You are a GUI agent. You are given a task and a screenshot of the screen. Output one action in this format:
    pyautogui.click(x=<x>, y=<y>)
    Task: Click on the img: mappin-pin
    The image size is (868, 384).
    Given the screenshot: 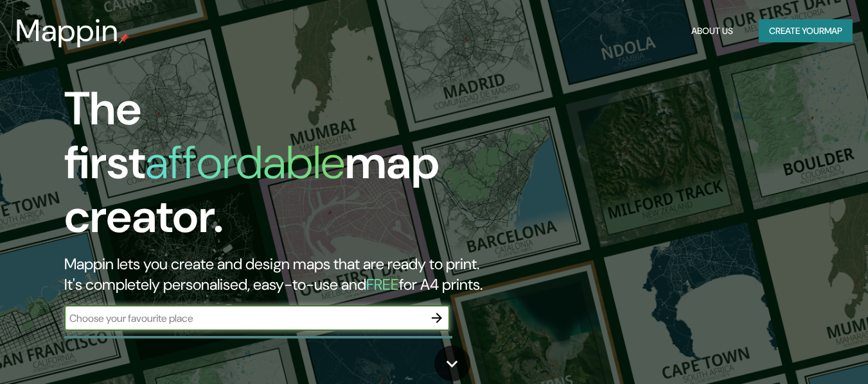 What is the action you would take?
    pyautogui.click(x=124, y=39)
    